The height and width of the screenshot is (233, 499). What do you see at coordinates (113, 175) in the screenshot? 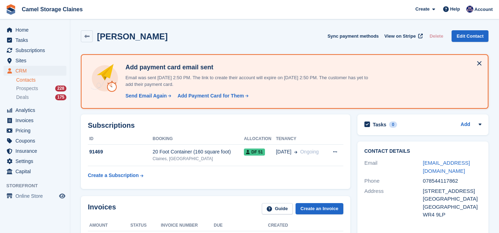
I see `div: Create a Subscription` at bounding box center [113, 175].